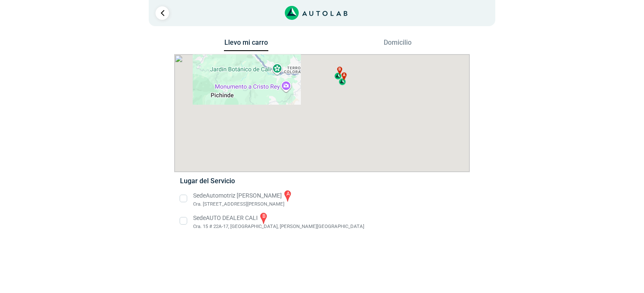  I want to click on button: Domicilio, so click(397, 44).